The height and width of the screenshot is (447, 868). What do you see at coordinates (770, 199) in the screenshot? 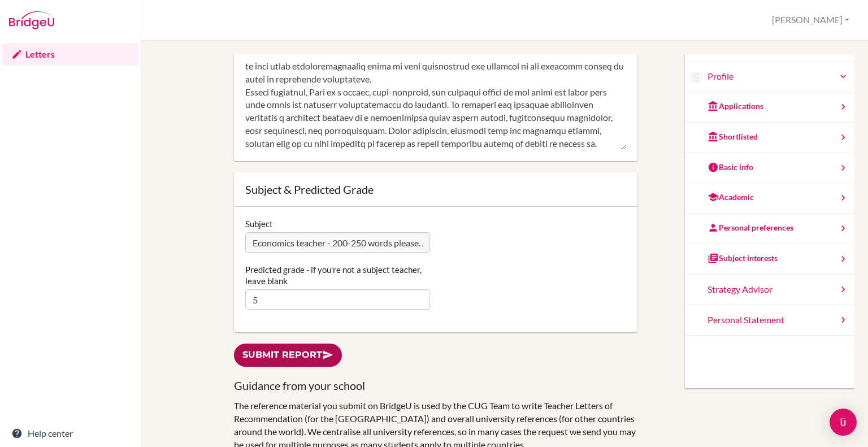
I see `a: Academic` at bounding box center [770, 199].